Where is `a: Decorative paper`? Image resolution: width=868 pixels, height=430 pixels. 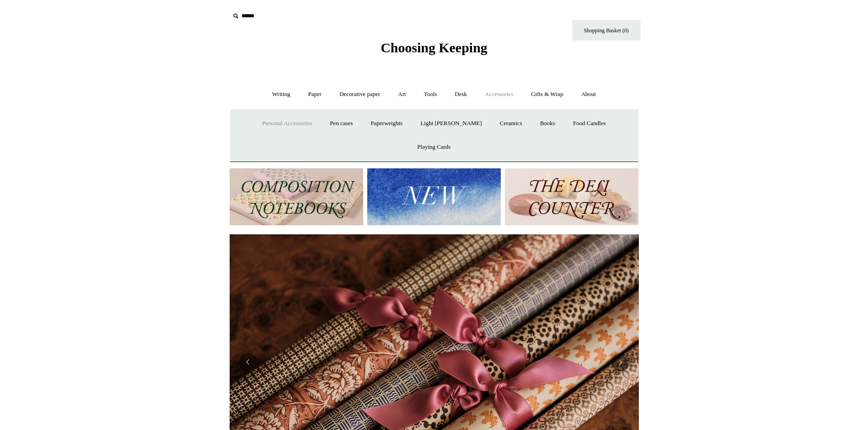
a: Decorative paper is located at coordinates (360, 94).